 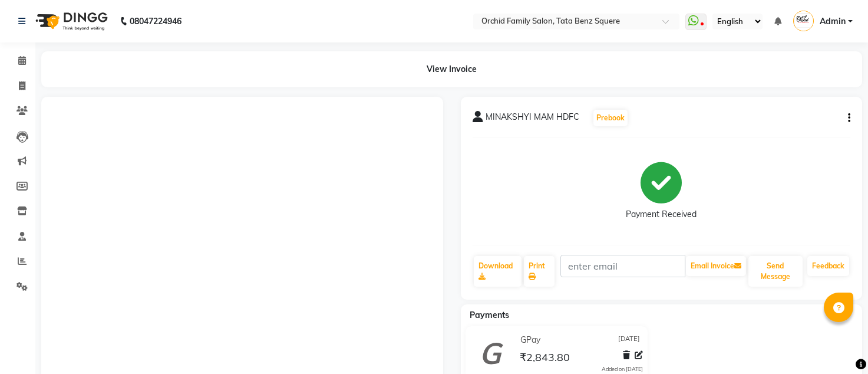 I want to click on input: enter email, so click(x=622, y=266).